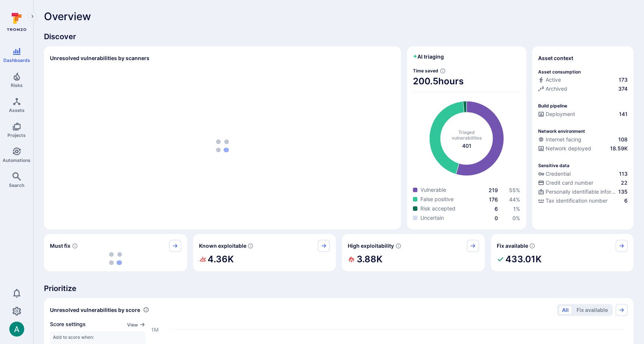  I want to click on span: Fix available, so click(513, 246).